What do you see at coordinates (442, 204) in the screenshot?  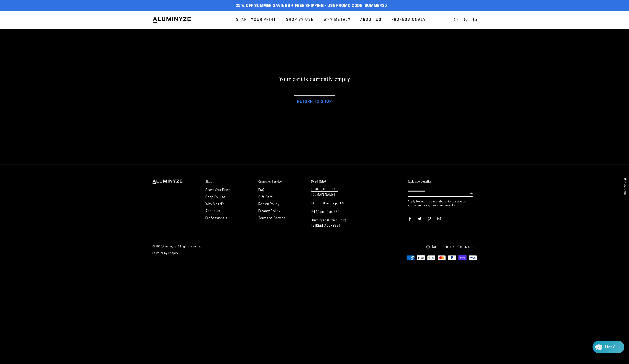 I see `p: Apply for our free membership to receive exclusive deals, news, and events.` at bounding box center [442, 204].